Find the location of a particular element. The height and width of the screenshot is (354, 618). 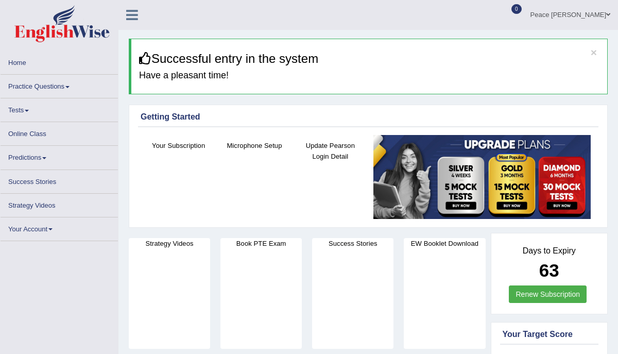

h3: Successful entry in the system is located at coordinates (369, 59).